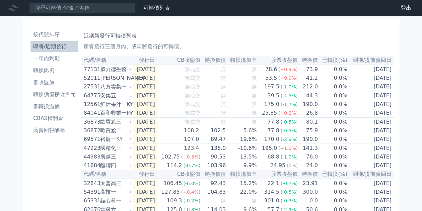 The width and height of the screenshot is (422, 211). Describe the element at coordinates (191, 139) in the screenshot. I see `div: 107.0` at that location.